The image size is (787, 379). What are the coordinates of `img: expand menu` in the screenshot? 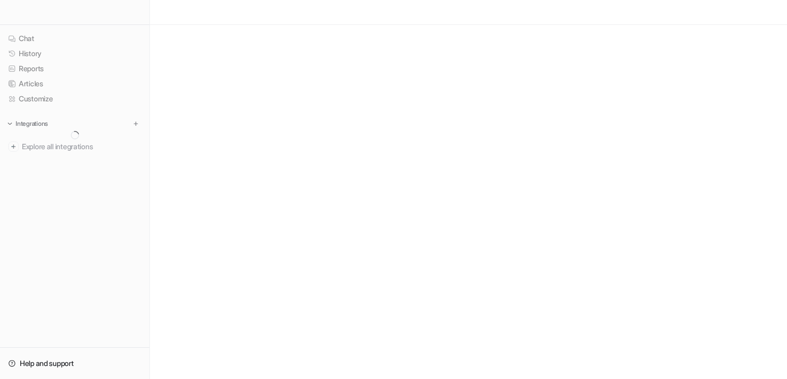 It's located at (10, 124).